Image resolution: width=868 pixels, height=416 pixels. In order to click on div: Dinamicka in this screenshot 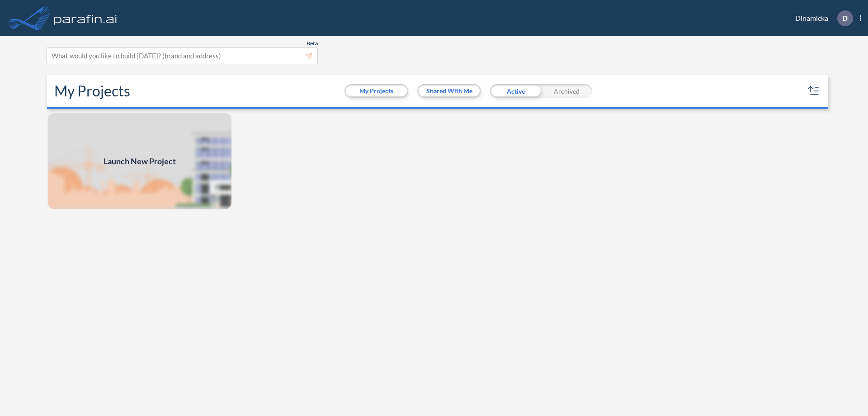, I will do `click(821, 18)`.